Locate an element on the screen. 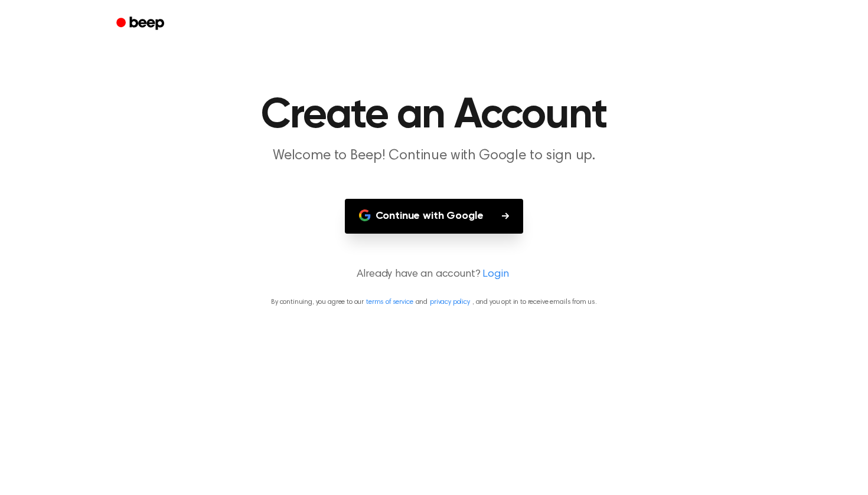 Image resolution: width=868 pixels, height=495 pixels. a: Login is located at coordinates (495, 274).